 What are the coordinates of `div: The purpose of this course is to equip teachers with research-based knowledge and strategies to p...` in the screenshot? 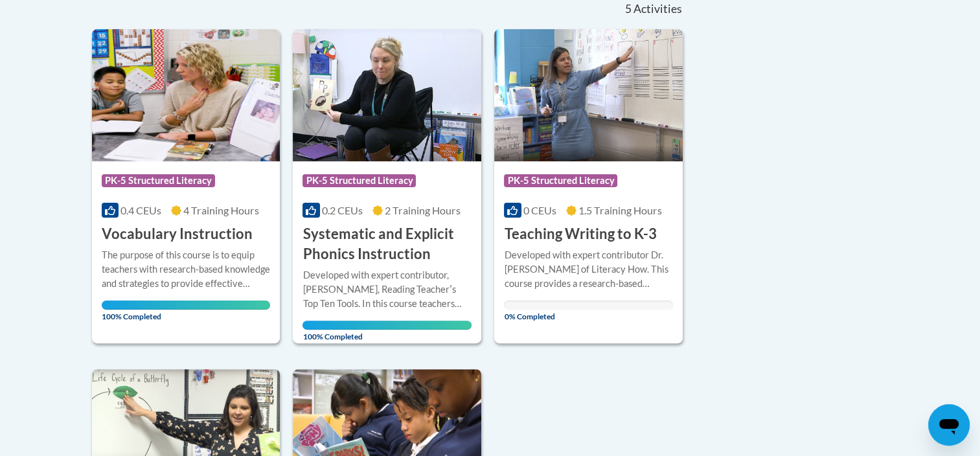 It's located at (186, 270).